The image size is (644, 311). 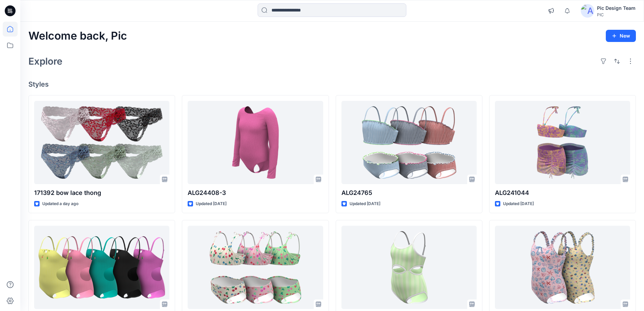 I want to click on a: ALG241044, so click(x=563, y=142).